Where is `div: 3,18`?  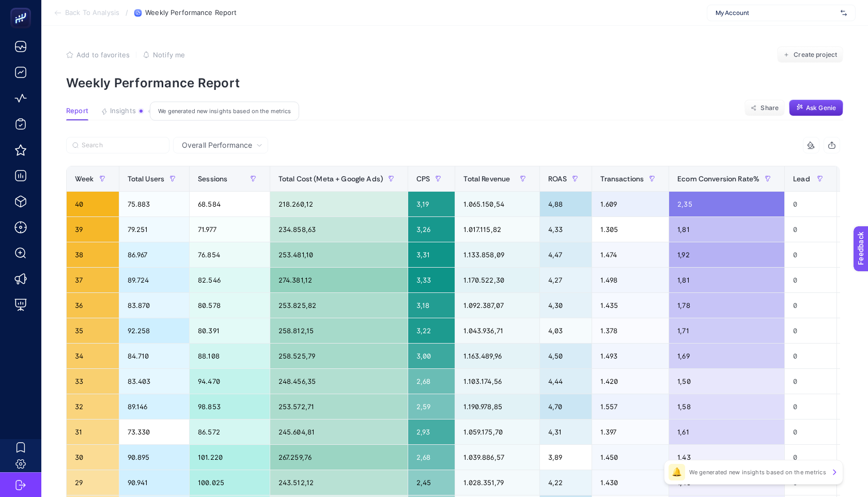 div: 3,18 is located at coordinates (431, 305).